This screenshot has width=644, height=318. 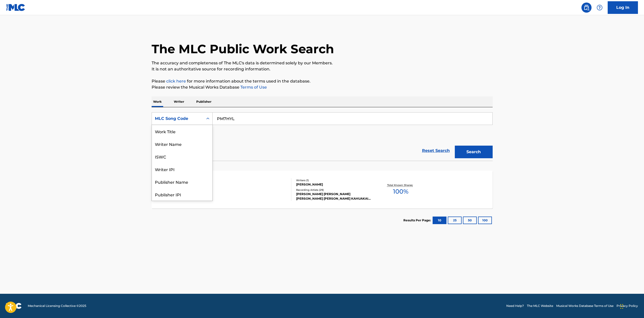 What do you see at coordinates (204, 102) in the screenshot?
I see `p: Publisher` at bounding box center [204, 102].